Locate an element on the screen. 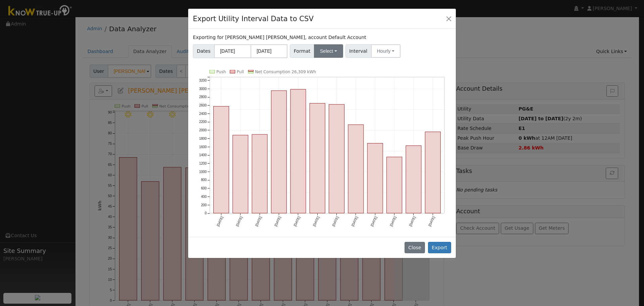 This screenshot has width=644, height=306. text: 400 is located at coordinates (203, 197).